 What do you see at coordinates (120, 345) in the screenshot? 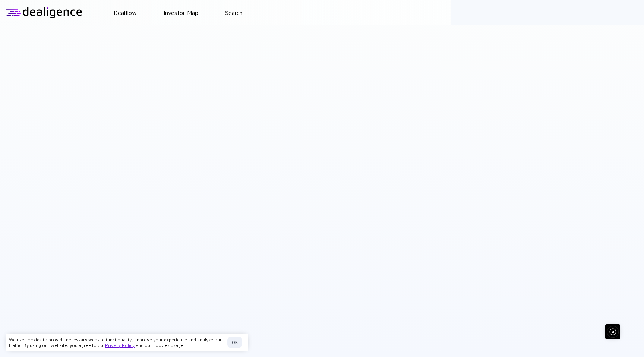
I see `a: Privacy Policy` at bounding box center [120, 345].